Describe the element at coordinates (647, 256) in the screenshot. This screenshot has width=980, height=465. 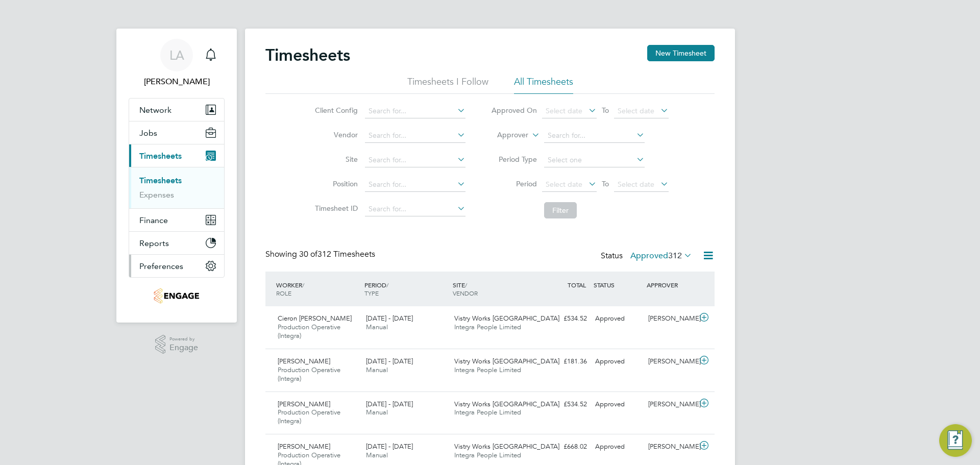
I see `div: Status` at that location.